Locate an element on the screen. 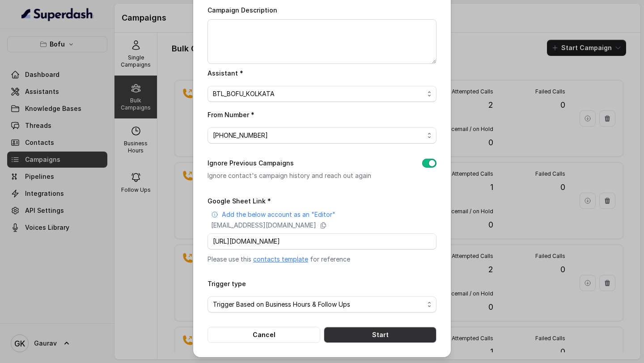 The height and width of the screenshot is (363, 644). a: contacts template is located at coordinates (280, 259).